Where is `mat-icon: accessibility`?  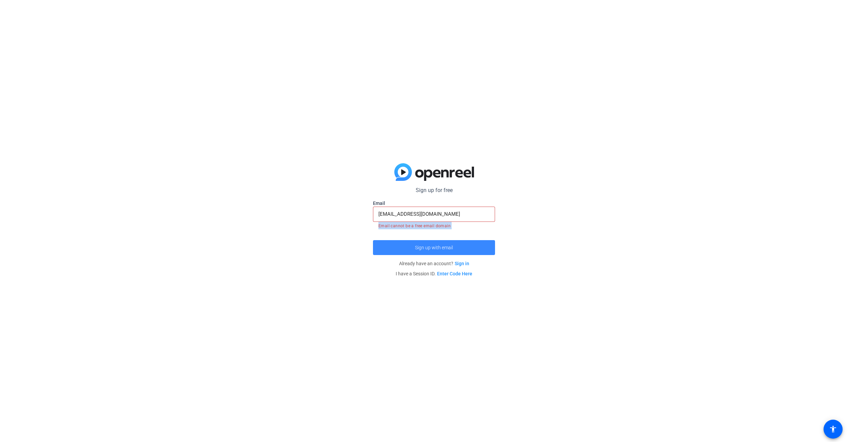
mat-icon: accessibility is located at coordinates (833, 429).